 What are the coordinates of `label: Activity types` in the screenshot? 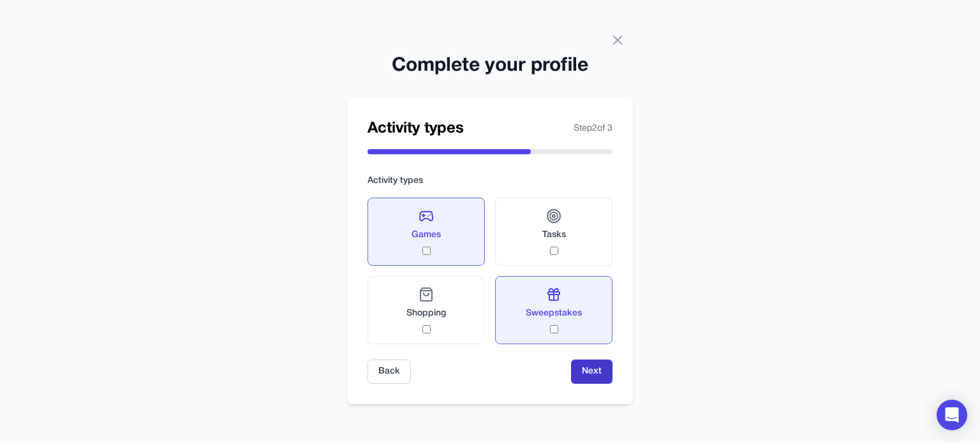 It's located at (490, 182).